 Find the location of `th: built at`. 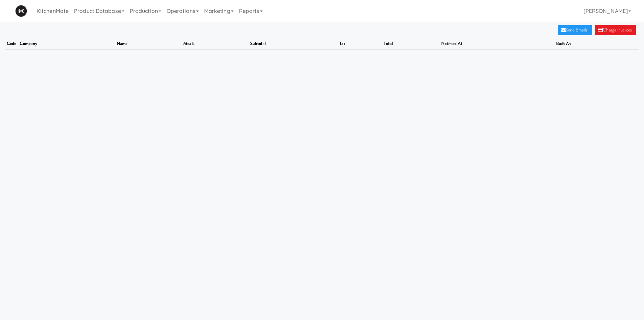

th: built at is located at coordinates (597, 44).